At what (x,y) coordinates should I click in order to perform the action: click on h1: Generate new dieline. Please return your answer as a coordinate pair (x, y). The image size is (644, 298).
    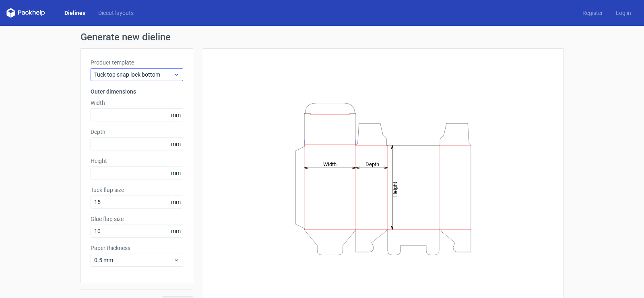
    Looking at the image, I should click on (322, 37).